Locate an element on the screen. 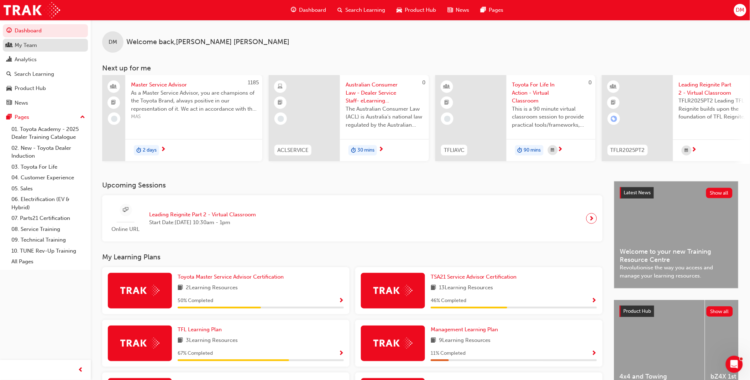  span: guage-icon is located at coordinates (293, 10).